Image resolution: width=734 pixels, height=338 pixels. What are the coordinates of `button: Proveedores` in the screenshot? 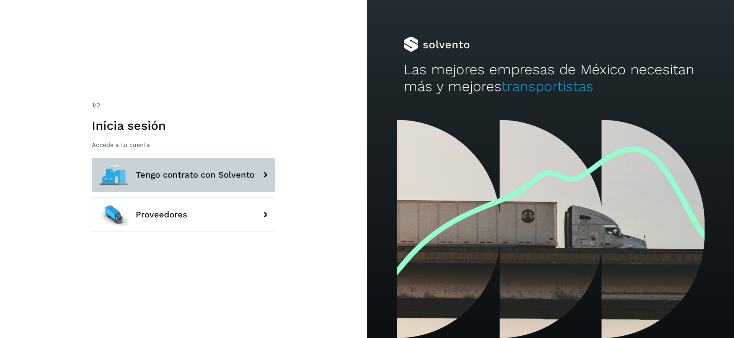 It's located at (184, 214).